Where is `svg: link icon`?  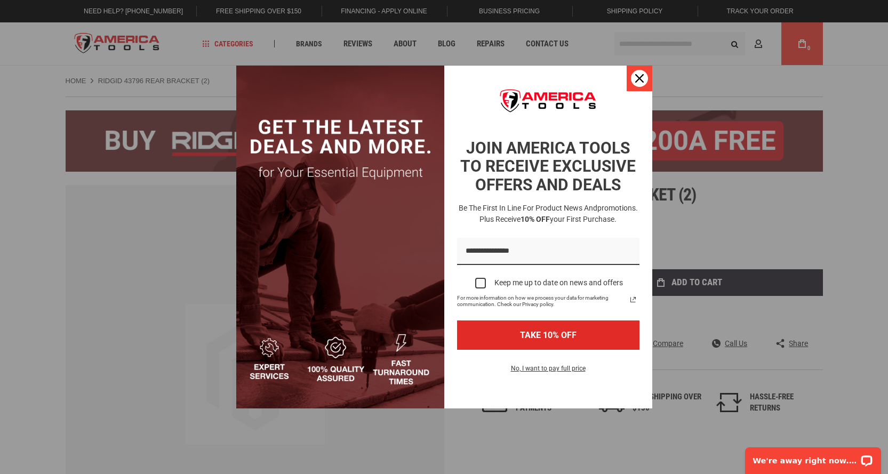 svg: link icon is located at coordinates (633, 300).